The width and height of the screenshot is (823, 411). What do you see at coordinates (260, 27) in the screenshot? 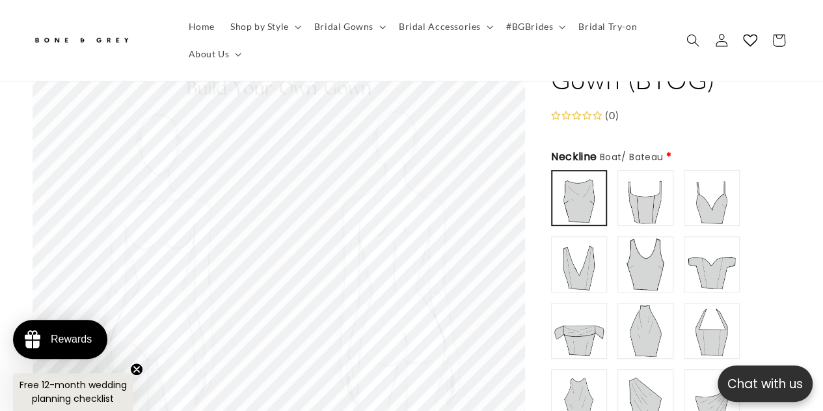
I see `span: Shop by Style` at bounding box center [260, 27].